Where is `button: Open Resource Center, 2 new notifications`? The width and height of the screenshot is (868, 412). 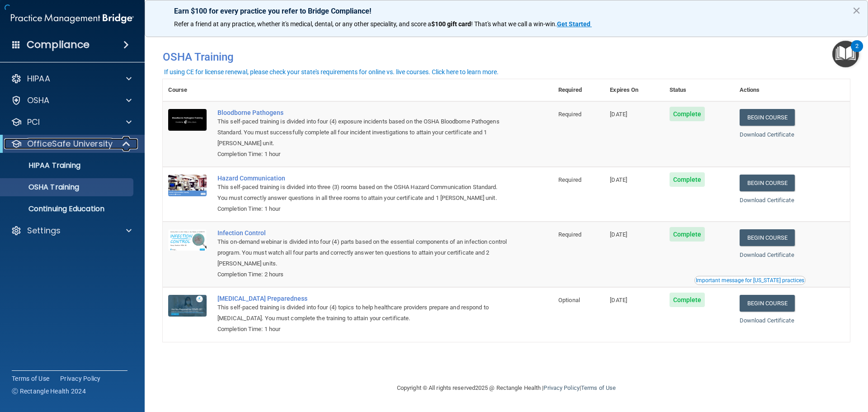 button: Open Resource Center, 2 new notifications is located at coordinates (845, 54).